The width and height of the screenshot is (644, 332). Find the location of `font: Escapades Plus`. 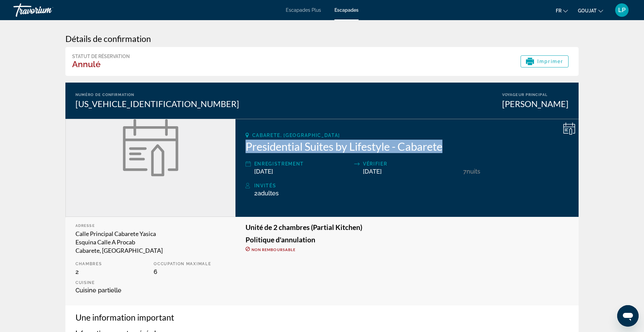

font: Escapades Plus is located at coordinates (303, 10).